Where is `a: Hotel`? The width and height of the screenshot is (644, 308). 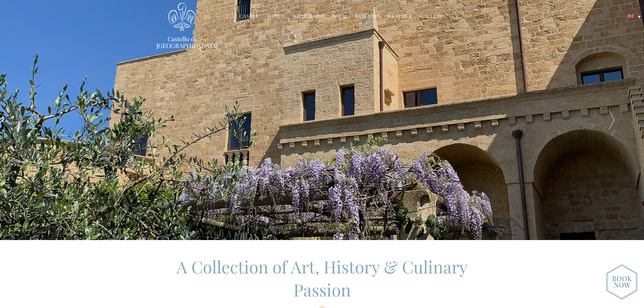 a: Hotel is located at coordinates (276, 16).